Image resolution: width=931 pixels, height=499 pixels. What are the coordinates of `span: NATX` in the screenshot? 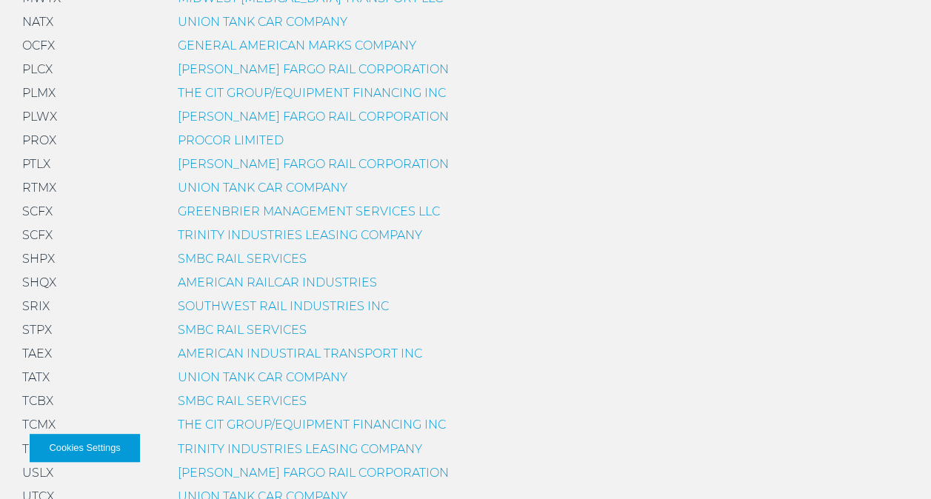 It's located at (38, 21).